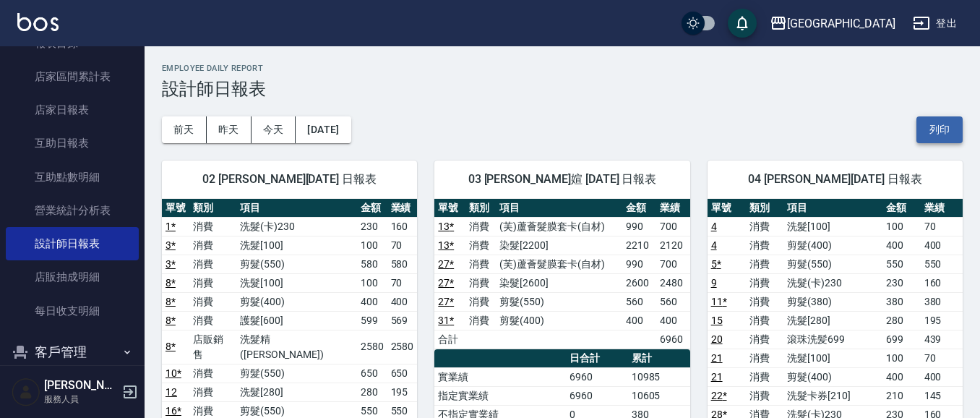  Describe the element at coordinates (500, 395) in the screenshot. I see `td: 指定實業績` at that location.